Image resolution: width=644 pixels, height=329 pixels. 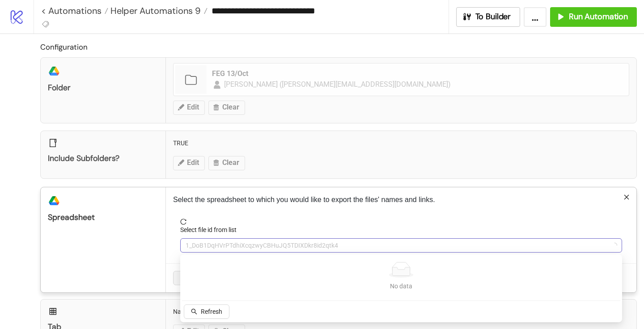 I want to click on label: Select file id from list, so click(x=211, y=229).